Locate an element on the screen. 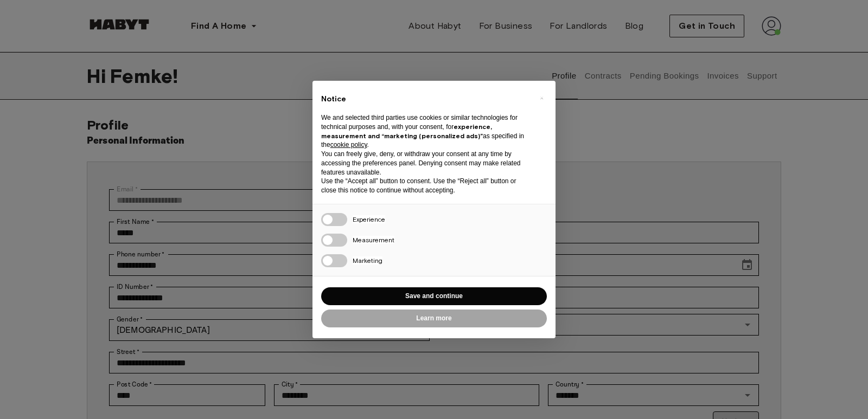 This screenshot has width=868, height=419. p: We and selected third parties use cookies or similar technologies for technical purposes and, wit... is located at coordinates (425, 131).